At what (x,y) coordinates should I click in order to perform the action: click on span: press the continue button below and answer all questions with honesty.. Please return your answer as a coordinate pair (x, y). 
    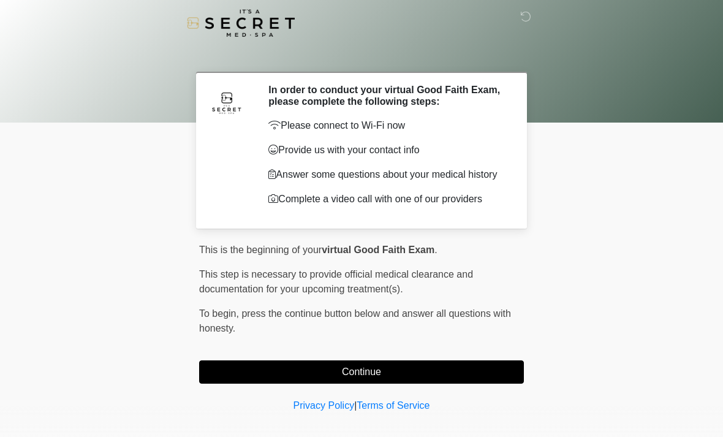
    Looking at the image, I should click on (355, 321).